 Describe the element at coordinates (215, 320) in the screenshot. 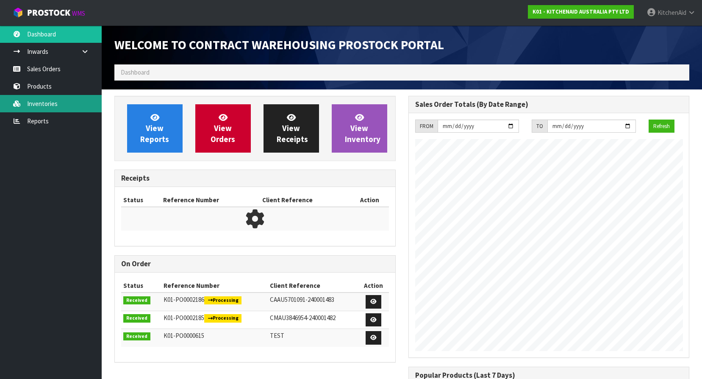

I see `td: K01-PO0002185` at that location.